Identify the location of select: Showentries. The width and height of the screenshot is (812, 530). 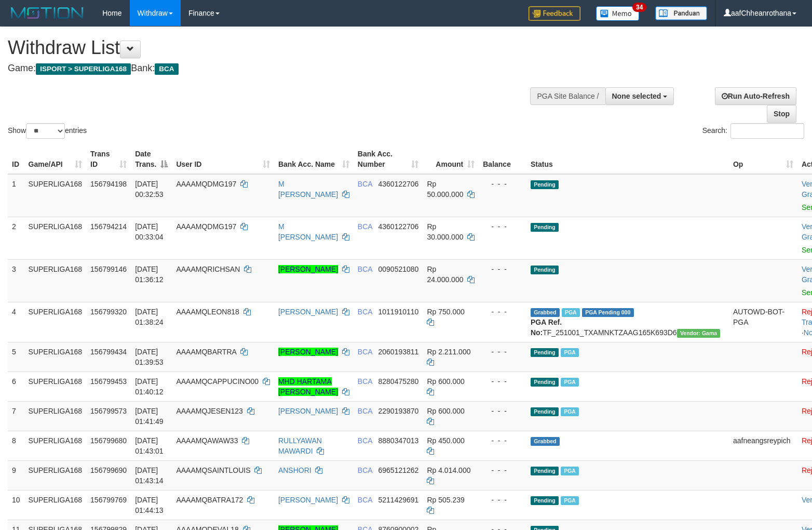
(45, 131).